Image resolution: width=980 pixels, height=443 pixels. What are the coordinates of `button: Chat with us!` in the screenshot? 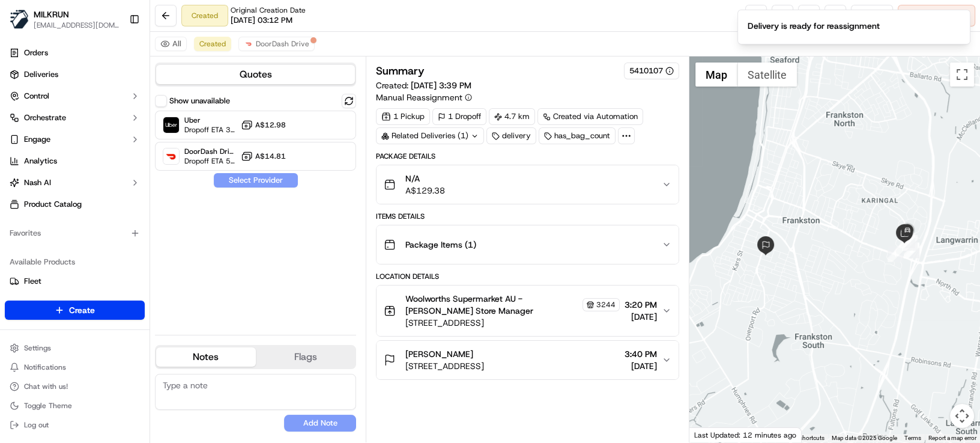 It's located at (75, 386).